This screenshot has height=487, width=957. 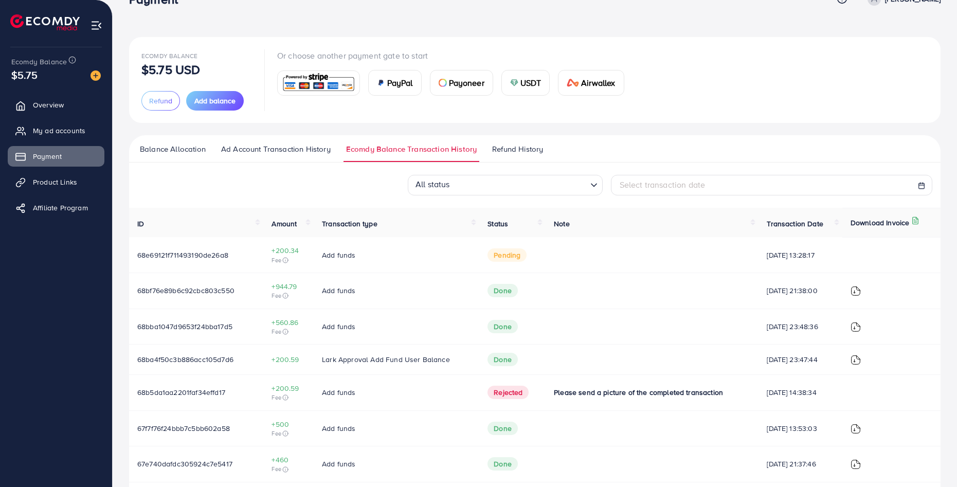 I want to click on span: 68bf76e89b6c92cbc803c550, so click(x=186, y=291).